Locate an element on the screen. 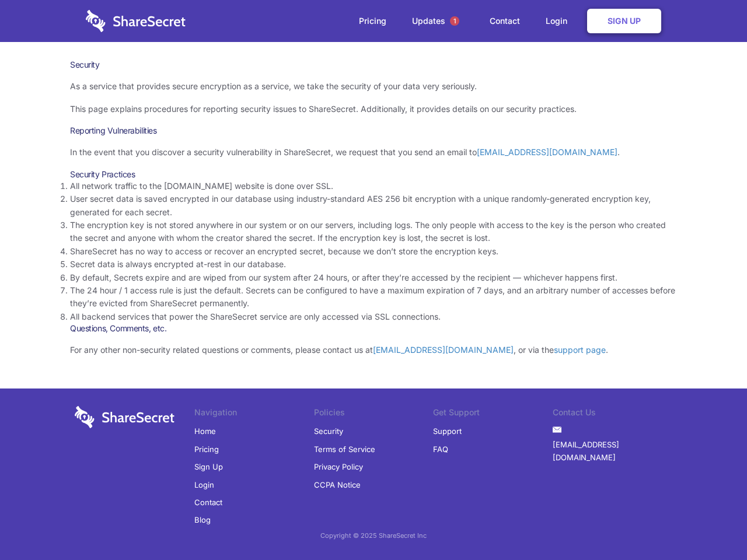 The image size is (747, 560). p: As a service that provides secure encryption as a service, we take the security of your data very... is located at coordinates (374, 86).